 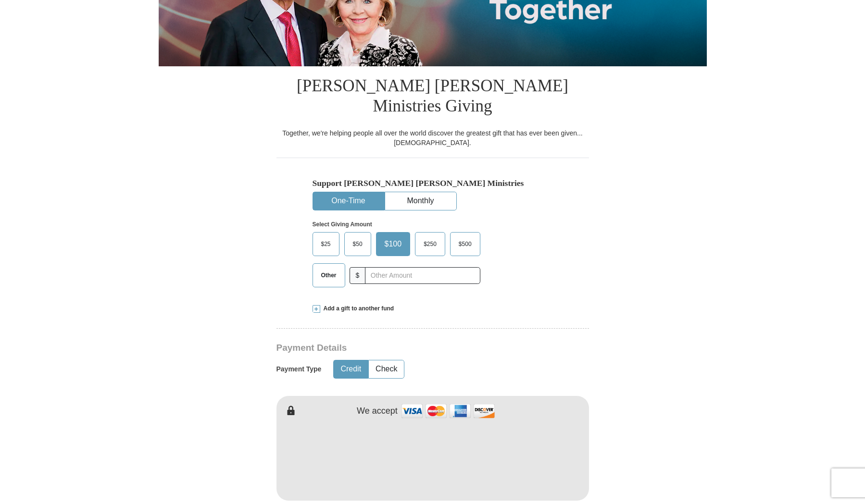 What do you see at coordinates (433, 138) in the screenshot?
I see `div: Together, we're helping people all over the world discover the greatest gift that has ever been g...` at bounding box center [433, 138].